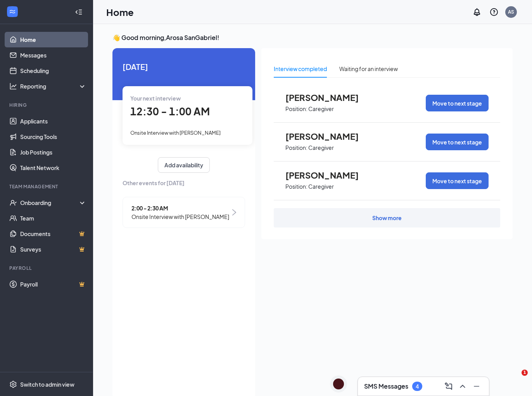 This screenshot has width=532, height=396. Describe the element at coordinates (53, 152) in the screenshot. I see `a: Job Postings` at that location.